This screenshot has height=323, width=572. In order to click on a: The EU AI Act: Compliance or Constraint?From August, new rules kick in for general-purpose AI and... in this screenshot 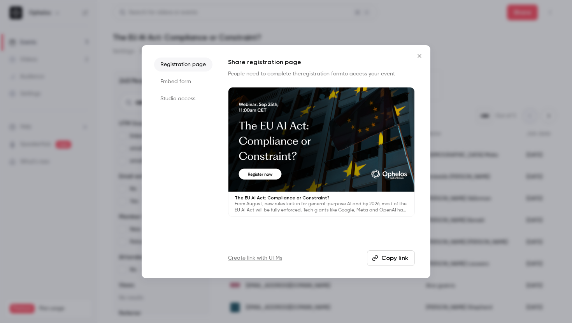, I will do `click(321, 152)`.